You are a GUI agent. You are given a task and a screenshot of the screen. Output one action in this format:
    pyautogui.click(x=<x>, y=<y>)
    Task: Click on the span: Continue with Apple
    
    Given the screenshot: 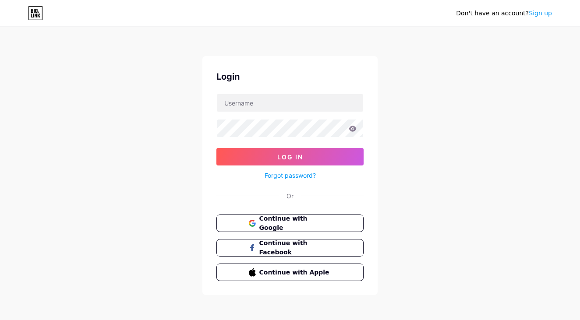 What is the action you would take?
    pyautogui.click(x=295, y=273)
    